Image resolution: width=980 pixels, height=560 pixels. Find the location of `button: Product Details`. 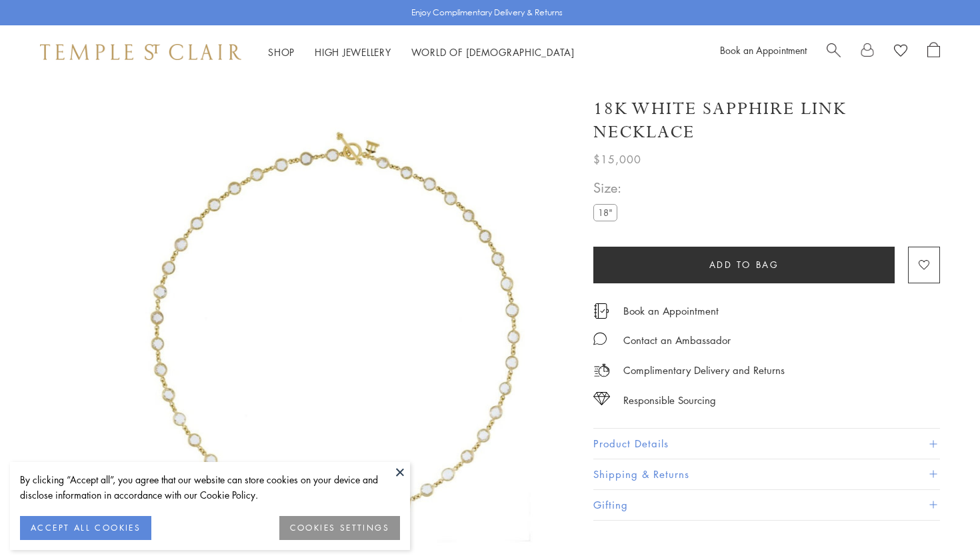

button: Product Details is located at coordinates (767, 443).